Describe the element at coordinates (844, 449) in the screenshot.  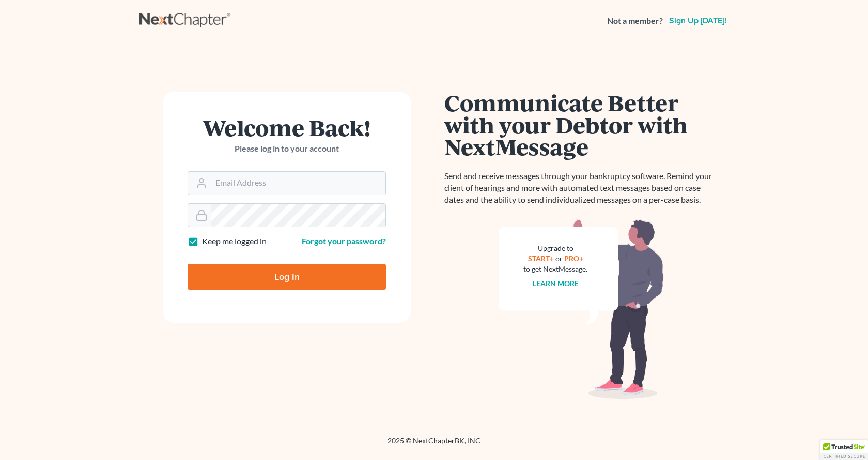
I see `div: TrustedSite Certified` at that location.